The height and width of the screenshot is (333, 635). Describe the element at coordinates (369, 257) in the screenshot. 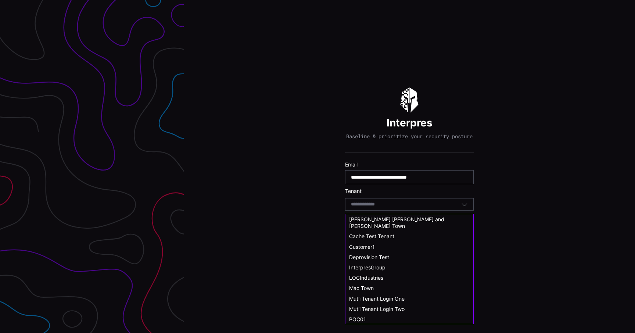

I see `span: Deprovision Test` at that location.